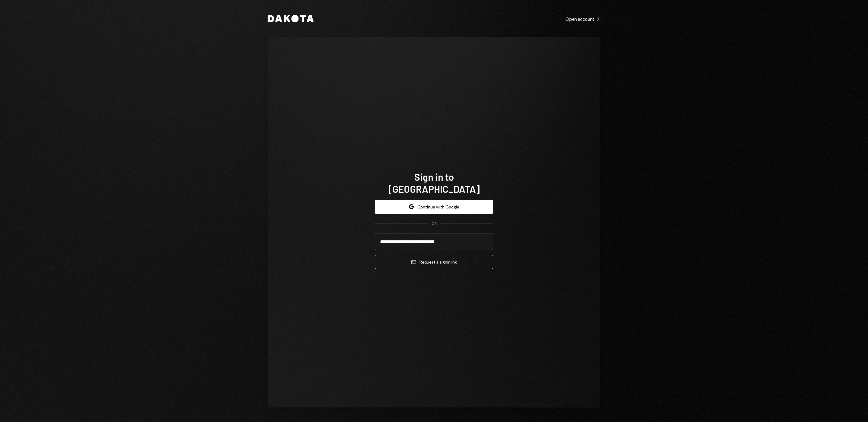 The height and width of the screenshot is (422, 868). Describe the element at coordinates (434, 224) in the screenshot. I see `div: OR` at that location.